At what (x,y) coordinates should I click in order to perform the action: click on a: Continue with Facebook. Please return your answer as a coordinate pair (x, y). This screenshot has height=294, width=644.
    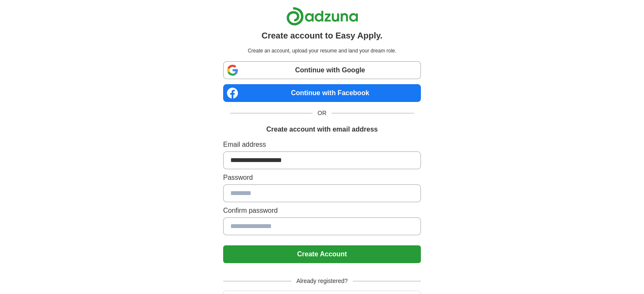
    Looking at the image, I should click on (322, 93).